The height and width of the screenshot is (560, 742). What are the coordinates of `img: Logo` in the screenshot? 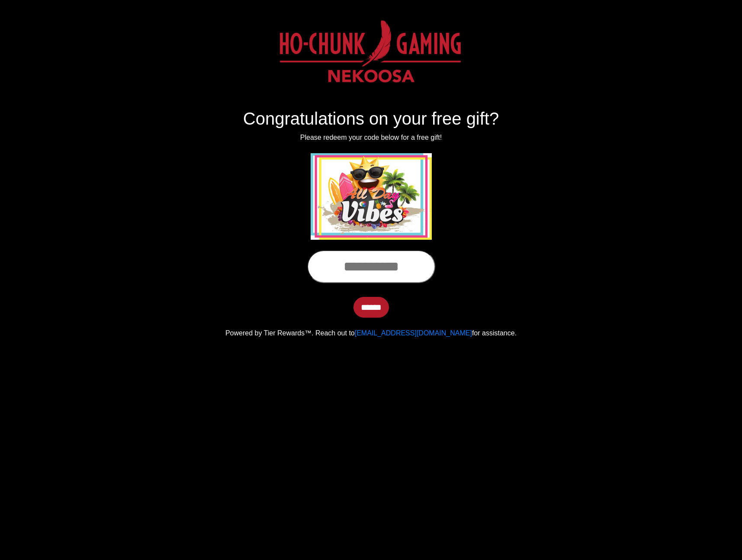 It's located at (371, 55).